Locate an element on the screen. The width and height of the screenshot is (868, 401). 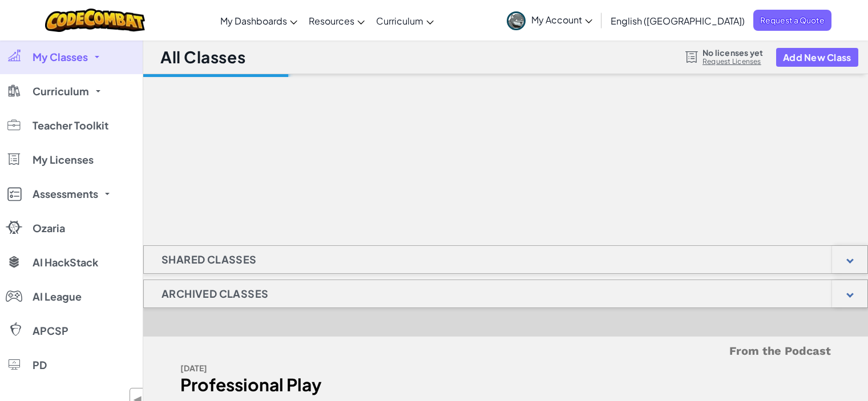
span: Resources is located at coordinates (332, 20).